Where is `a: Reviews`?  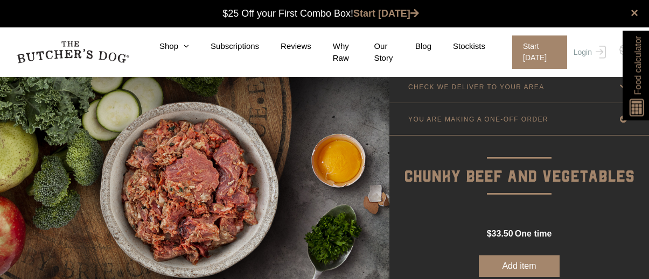
a: Reviews is located at coordinates (285, 46).